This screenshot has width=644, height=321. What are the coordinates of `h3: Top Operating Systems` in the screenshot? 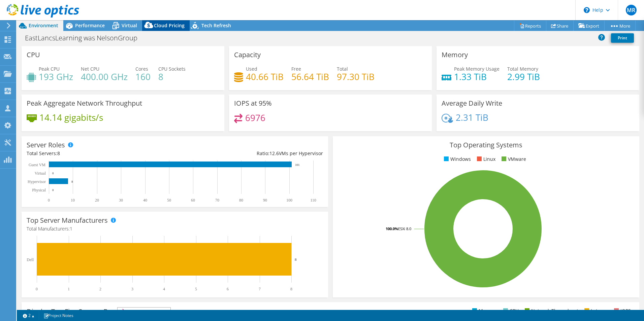 It's located at (486, 145).